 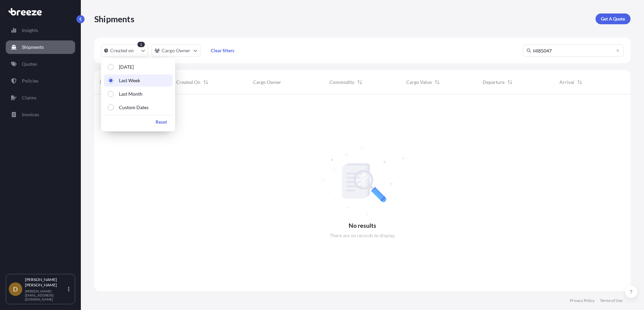 What do you see at coordinates (122, 51) in the screenshot?
I see `p: Created on` at bounding box center [122, 51].